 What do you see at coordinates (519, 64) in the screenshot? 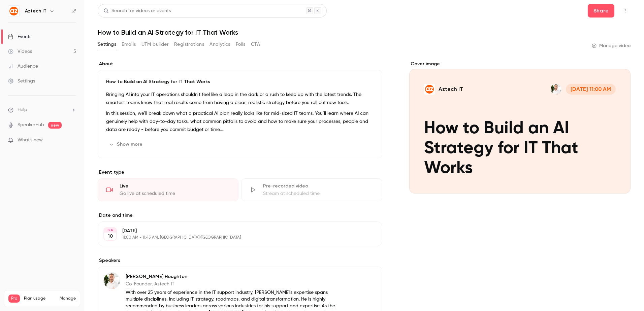
I see `label: Cover image` at bounding box center [519, 64].